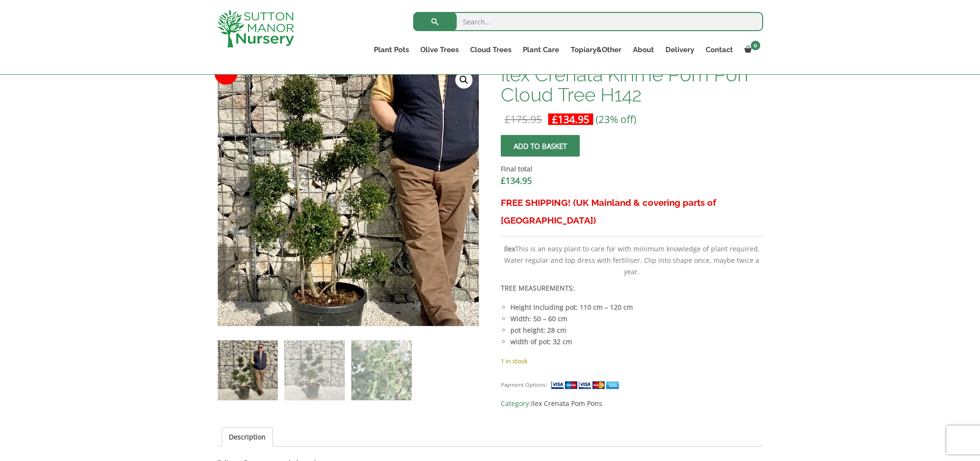  What do you see at coordinates (509, 248) in the screenshot?
I see `b: Ilex` at bounding box center [509, 248].